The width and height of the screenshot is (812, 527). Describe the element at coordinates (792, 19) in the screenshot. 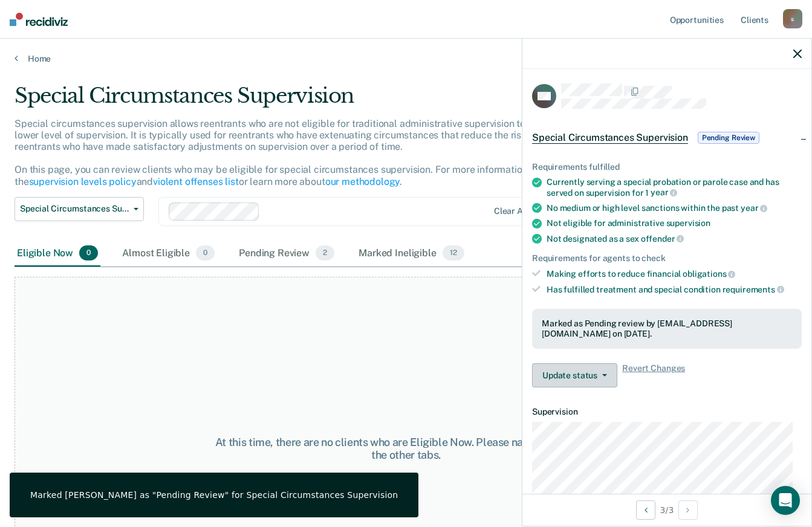

I see `div: s` at that location.